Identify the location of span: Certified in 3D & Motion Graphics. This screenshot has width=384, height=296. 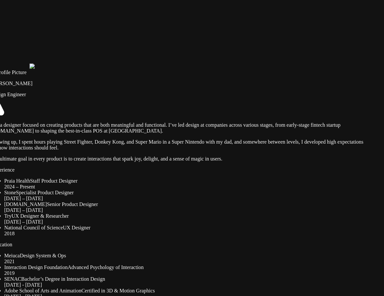
(118, 290).